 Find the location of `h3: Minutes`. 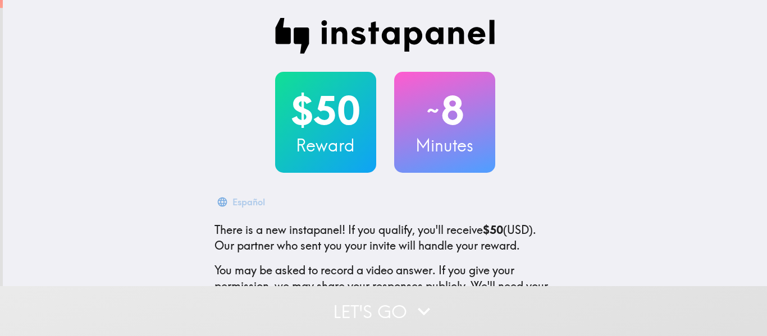

h3: Minutes is located at coordinates (445, 145).